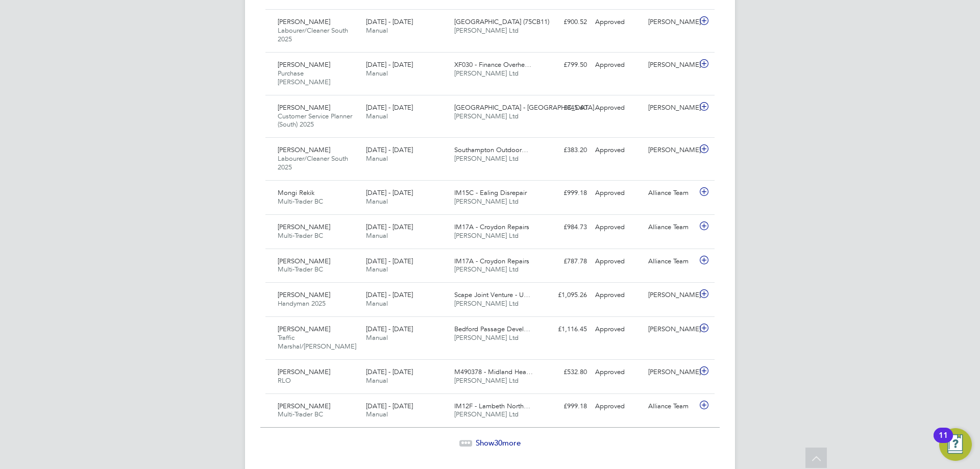  I want to click on div: £532.80, so click(564, 373).